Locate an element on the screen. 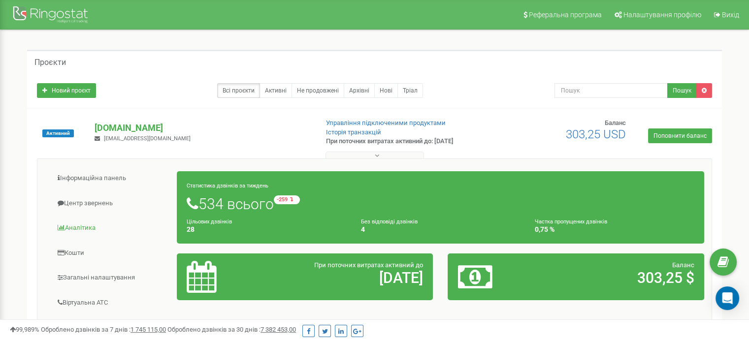 This screenshot has width=749, height=342. input: Пошук is located at coordinates (611, 91).